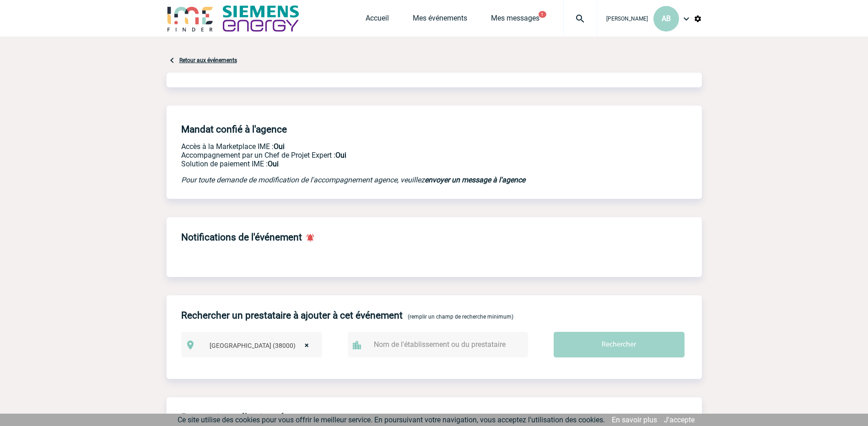 This screenshot has height=426, width=868. What do you see at coordinates (634, 420) in the screenshot?
I see `a: En savoir plus` at bounding box center [634, 420].